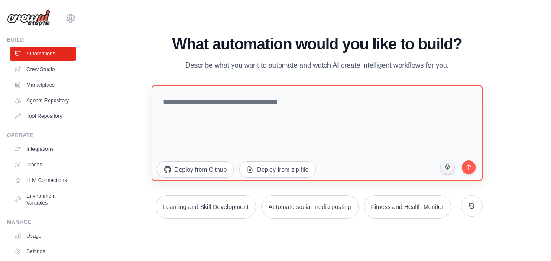 This screenshot has height=261, width=551. Describe the element at coordinates (206, 207) in the screenshot. I see `button: Learning and Skill Development` at that location.